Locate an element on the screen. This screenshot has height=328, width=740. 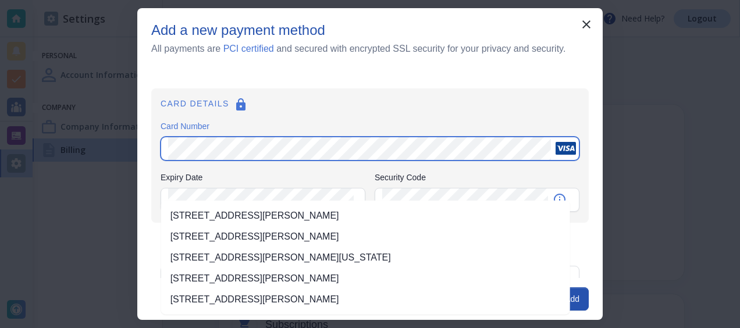
h6: CARD DETAILS is located at coordinates (370, 107).